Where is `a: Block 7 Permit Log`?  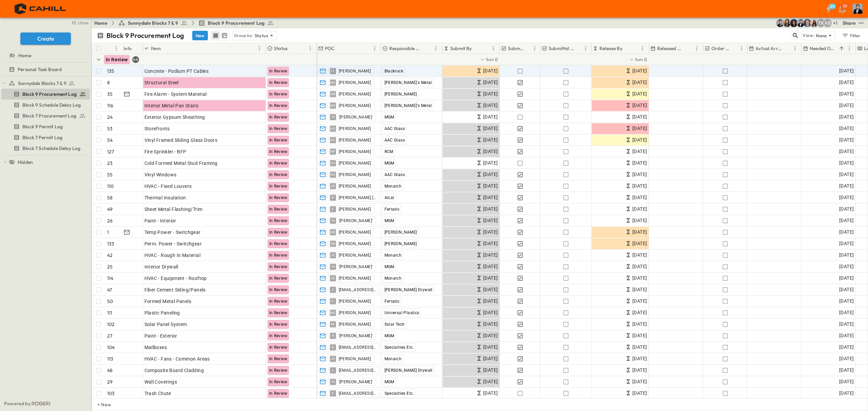 a: Block 7 Permit Log is located at coordinates (45, 138).